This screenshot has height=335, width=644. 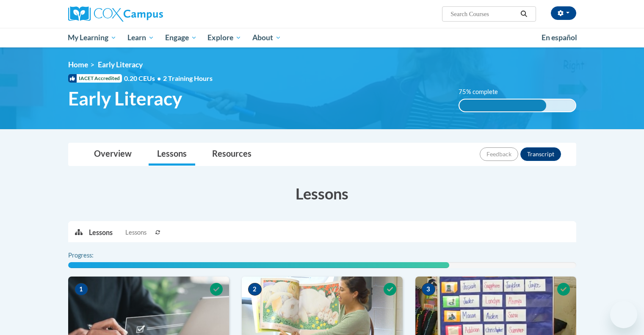 What do you see at coordinates (267, 37) in the screenshot?
I see `span: About` at bounding box center [267, 37].